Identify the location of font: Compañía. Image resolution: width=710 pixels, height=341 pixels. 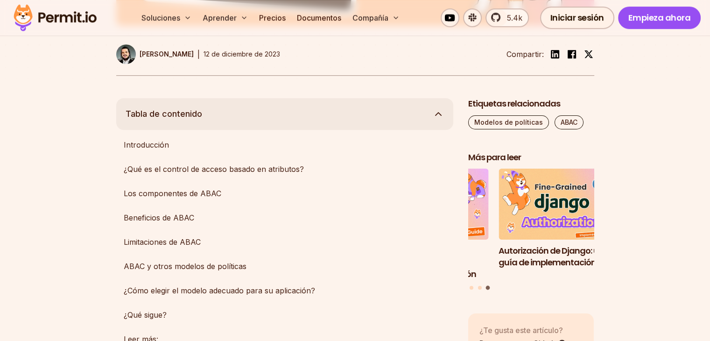
(370, 18).